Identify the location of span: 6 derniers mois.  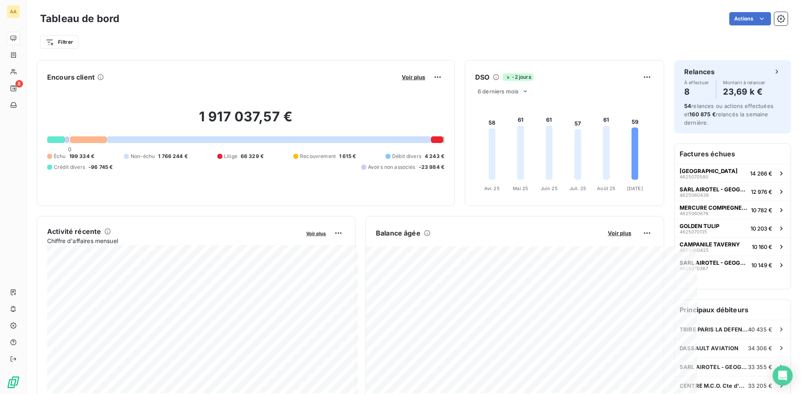
(498, 91).